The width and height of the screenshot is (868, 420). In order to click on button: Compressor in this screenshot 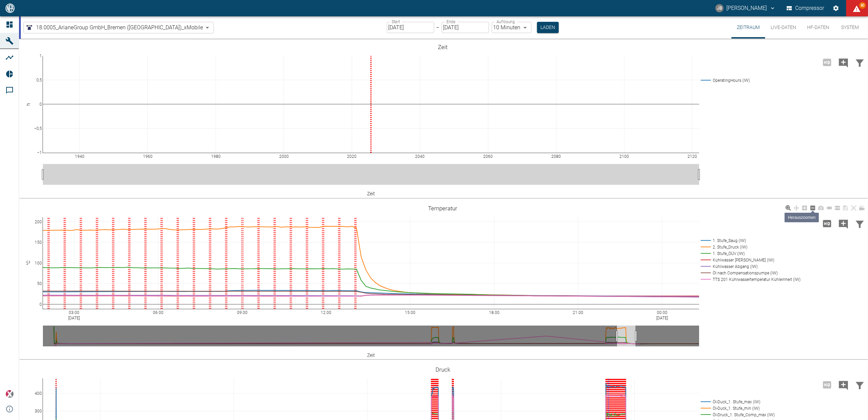, I will do `click(806, 9)`.